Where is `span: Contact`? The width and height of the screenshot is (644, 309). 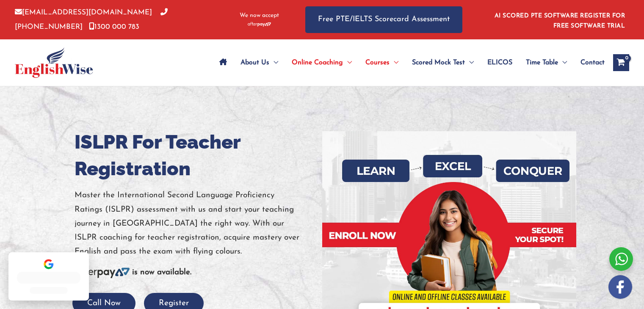
span: Contact is located at coordinates (593, 63).